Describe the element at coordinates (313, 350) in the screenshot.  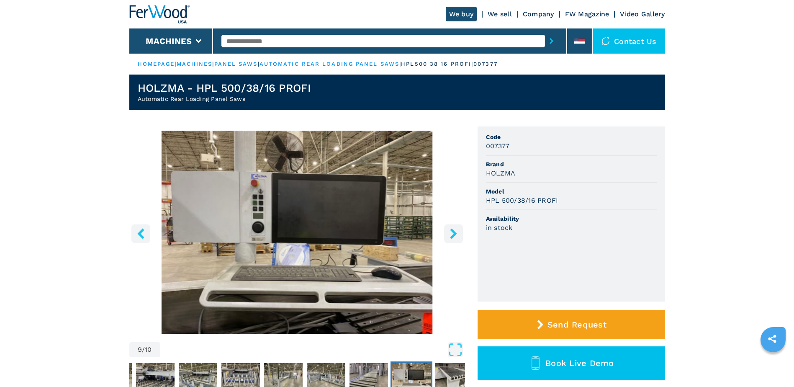
I see `button: Open Fullscreen` at that location.